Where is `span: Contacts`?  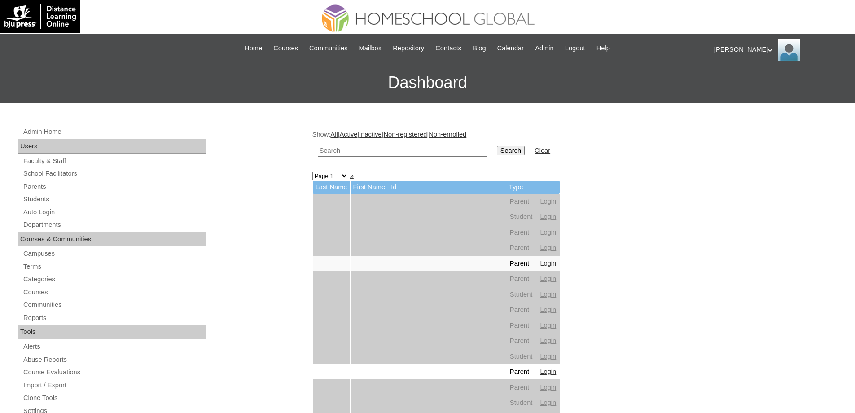
span: Contacts is located at coordinates (449, 48).